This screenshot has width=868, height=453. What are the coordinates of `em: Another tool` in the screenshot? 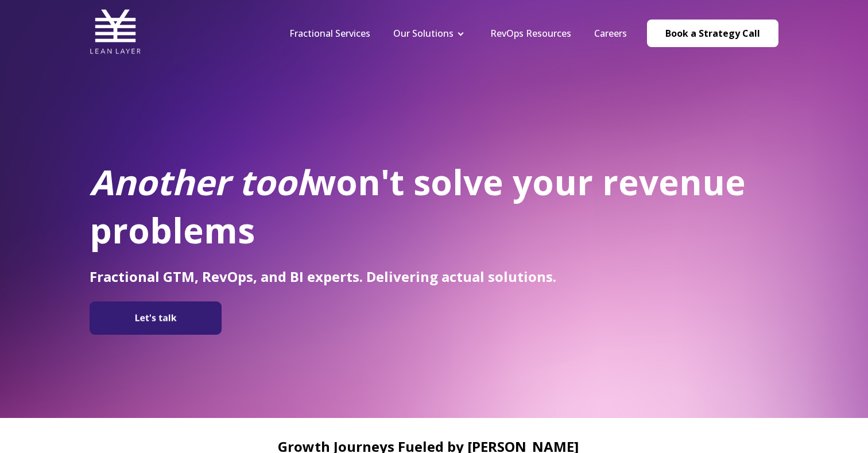 It's located at (198, 182).